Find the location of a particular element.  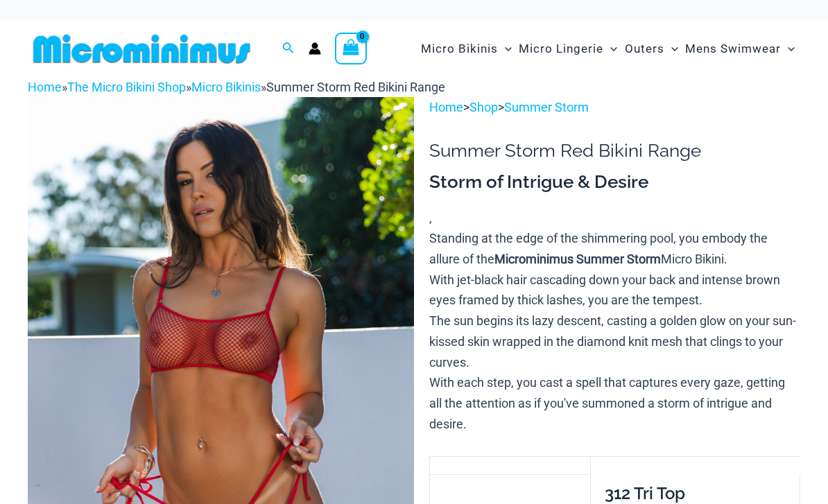

span: Summer Storm Red Bikini Range is located at coordinates (356, 86).